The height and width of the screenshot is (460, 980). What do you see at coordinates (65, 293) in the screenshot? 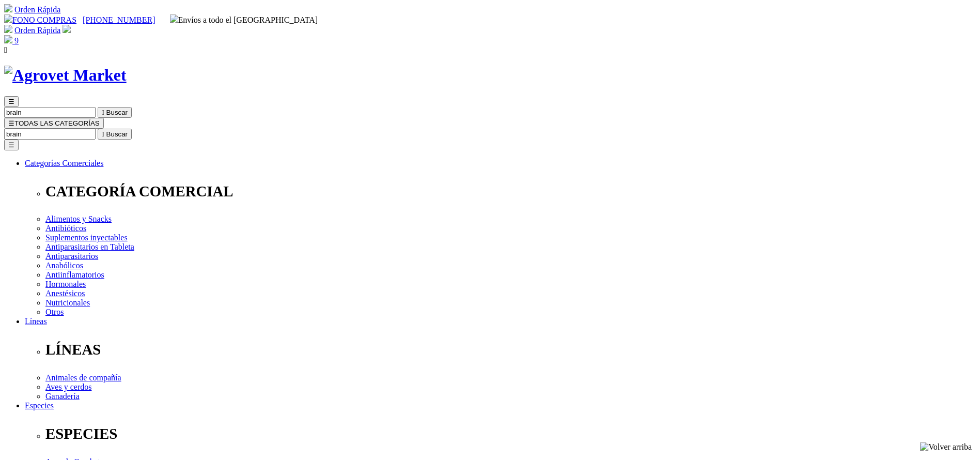
I see `span: Anestésicos` at bounding box center [65, 293].